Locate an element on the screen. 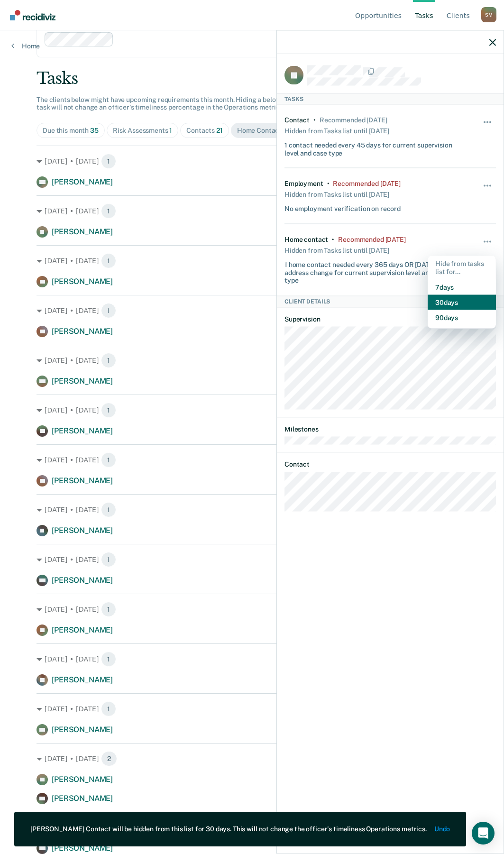 The height and width of the screenshot is (854, 504). button: Profile dropdown button is located at coordinates (488, 15).